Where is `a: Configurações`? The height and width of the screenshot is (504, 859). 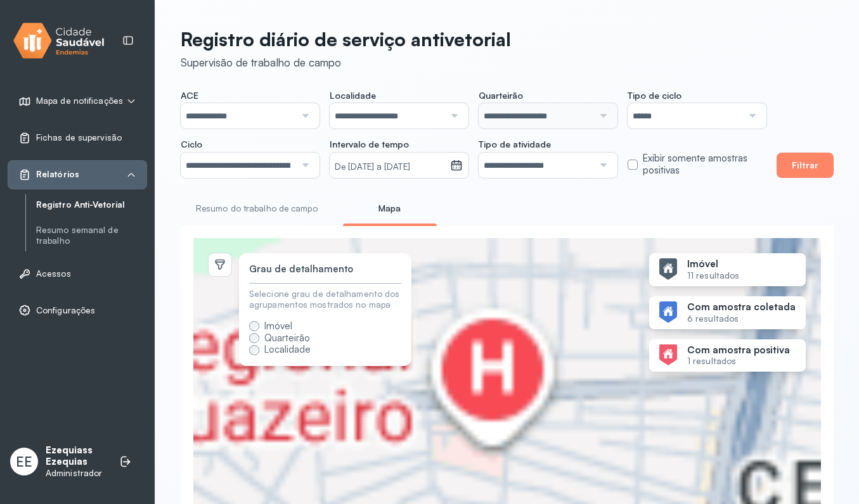
a: Configurações is located at coordinates (77, 310).